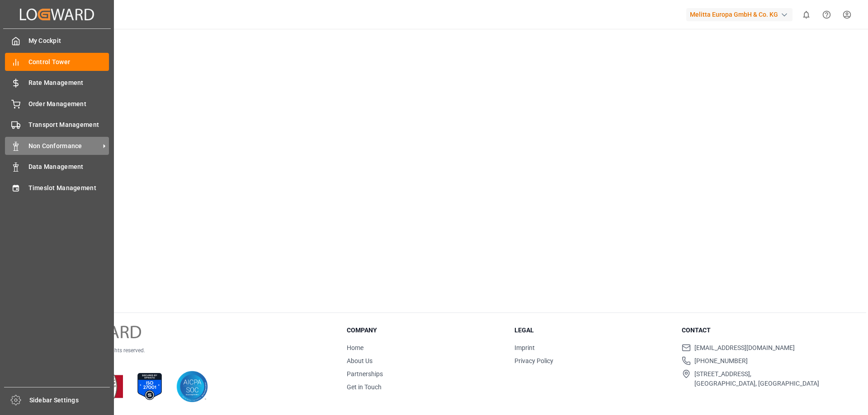 Image resolution: width=868 pixels, height=415 pixels. I want to click on img: ISO 27001 Certification, so click(149, 387).